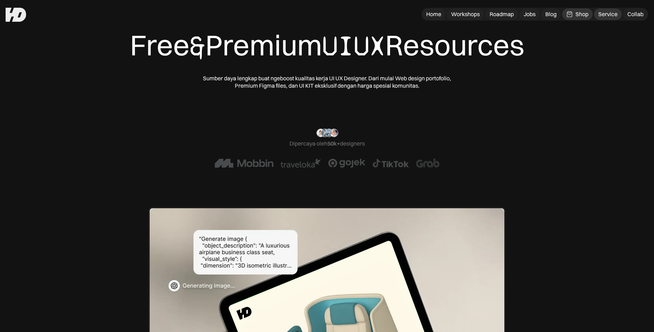  What do you see at coordinates (501, 14) in the screenshot?
I see `a: Roadmap` at bounding box center [501, 14].